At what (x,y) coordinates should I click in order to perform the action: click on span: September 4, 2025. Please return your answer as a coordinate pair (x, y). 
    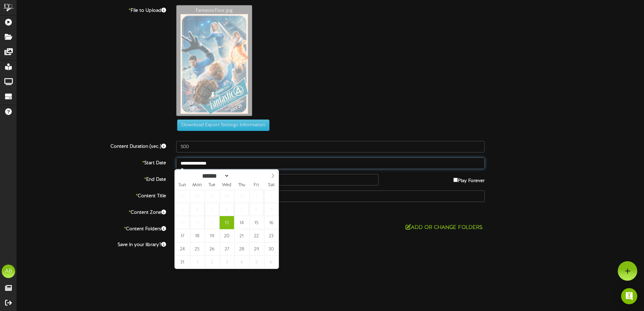
    Looking at the image, I should click on (242, 262).